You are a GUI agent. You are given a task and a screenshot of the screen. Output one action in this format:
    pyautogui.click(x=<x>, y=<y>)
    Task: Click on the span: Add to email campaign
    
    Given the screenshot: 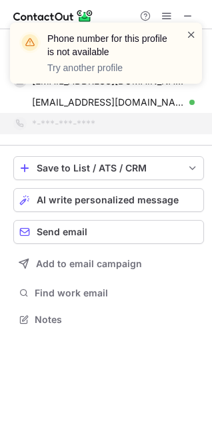 What is the action you would take?
    pyautogui.click(x=88, y=264)
    